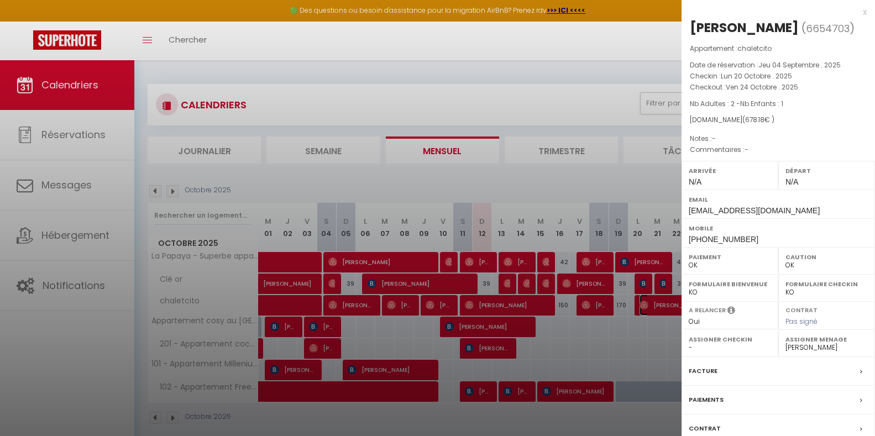  I want to click on span: Jeu 04 Septembre . 2025, so click(799, 65).